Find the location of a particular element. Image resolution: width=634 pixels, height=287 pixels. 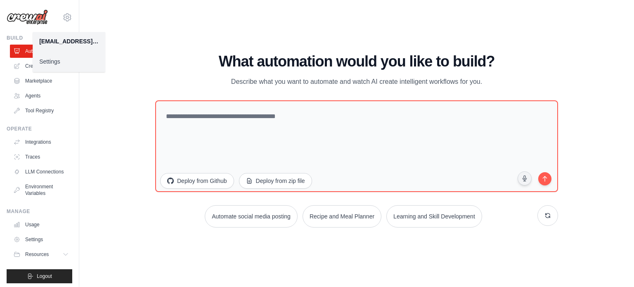

a: LLM Connections is located at coordinates (41, 172).